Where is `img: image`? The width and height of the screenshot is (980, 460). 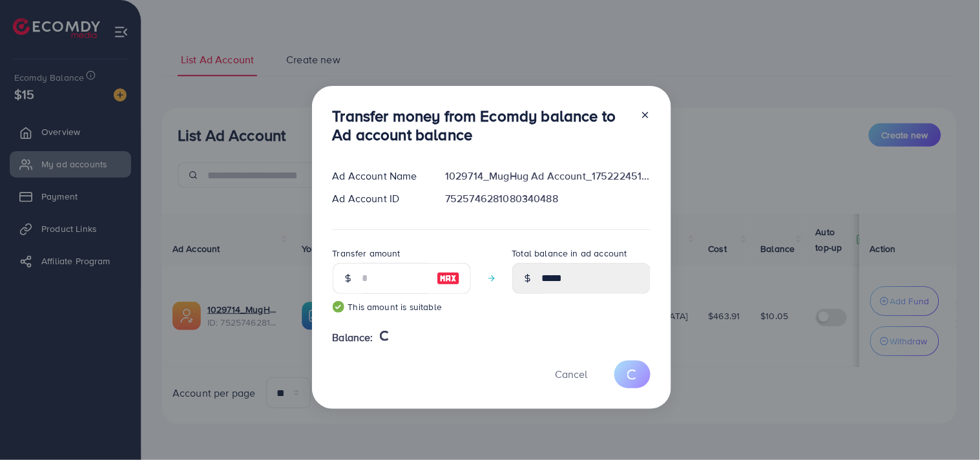
img: image is located at coordinates (448, 278).